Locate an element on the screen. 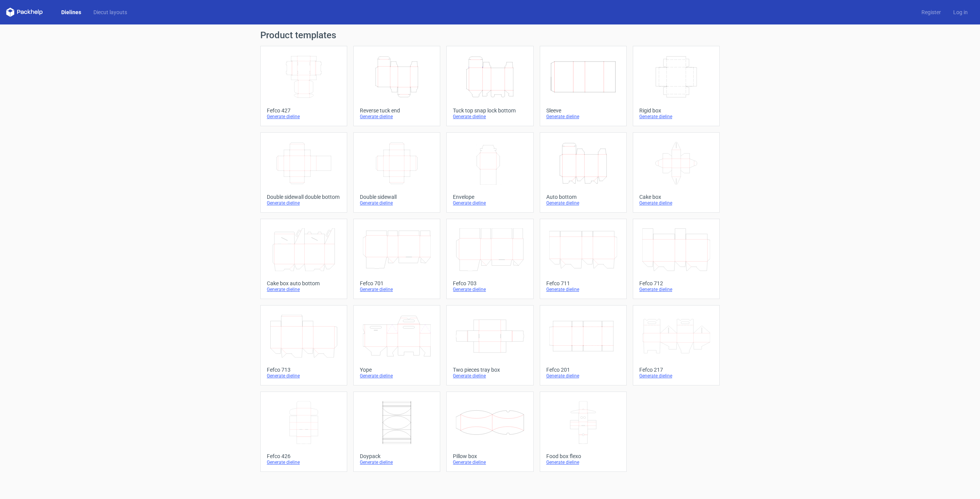 This screenshot has height=499, width=980. a: Fefco 217Generate dieline is located at coordinates (676, 346).